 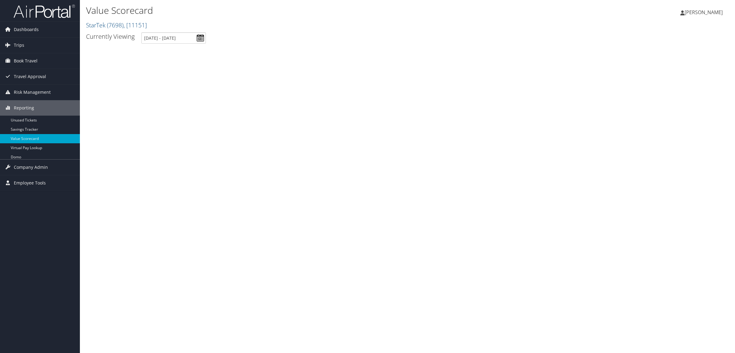 What do you see at coordinates (32, 92) in the screenshot?
I see `span: Risk Management` at bounding box center [32, 92].